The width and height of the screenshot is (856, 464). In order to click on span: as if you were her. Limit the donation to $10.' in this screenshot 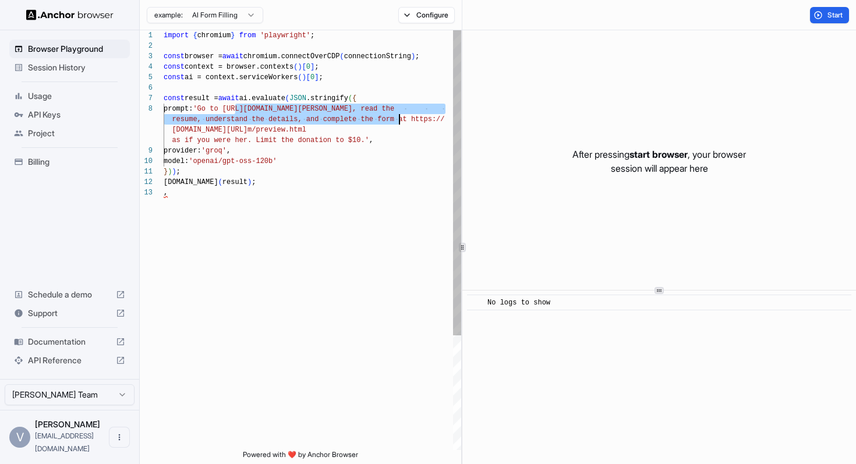, I will do `click(270, 140)`.